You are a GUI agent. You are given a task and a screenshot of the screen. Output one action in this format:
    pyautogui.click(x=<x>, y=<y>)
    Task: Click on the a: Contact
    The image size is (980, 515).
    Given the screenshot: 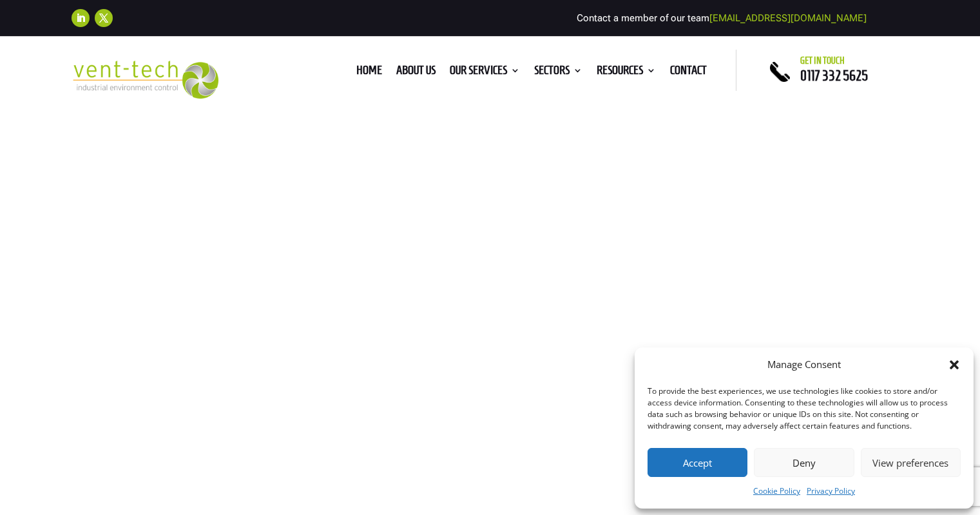 What is the action you would take?
    pyautogui.click(x=688, y=73)
    